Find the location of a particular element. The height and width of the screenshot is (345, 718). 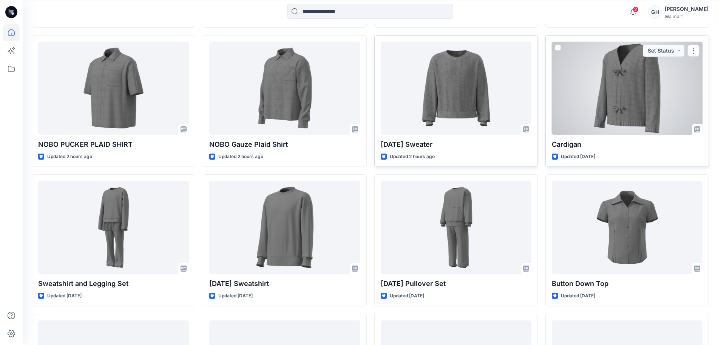

a: Halloween Sweater is located at coordinates (456, 88).